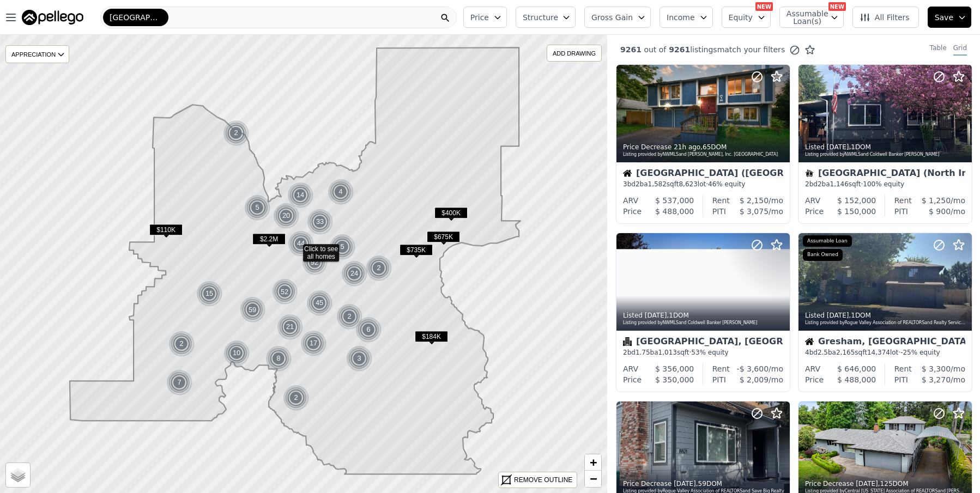 This screenshot has width=980, height=493. What do you see at coordinates (903, 369) in the screenshot?
I see `div: Rent` at bounding box center [903, 369].